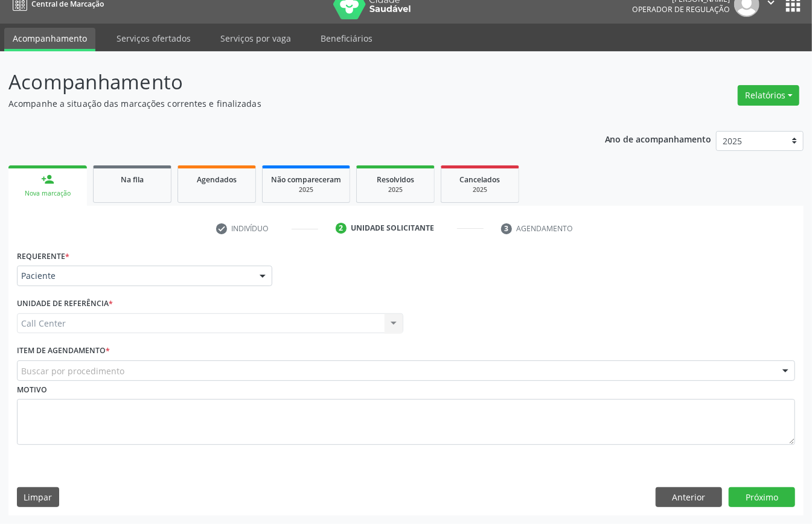 The height and width of the screenshot is (524, 812). I want to click on button: Anterior, so click(689, 497).